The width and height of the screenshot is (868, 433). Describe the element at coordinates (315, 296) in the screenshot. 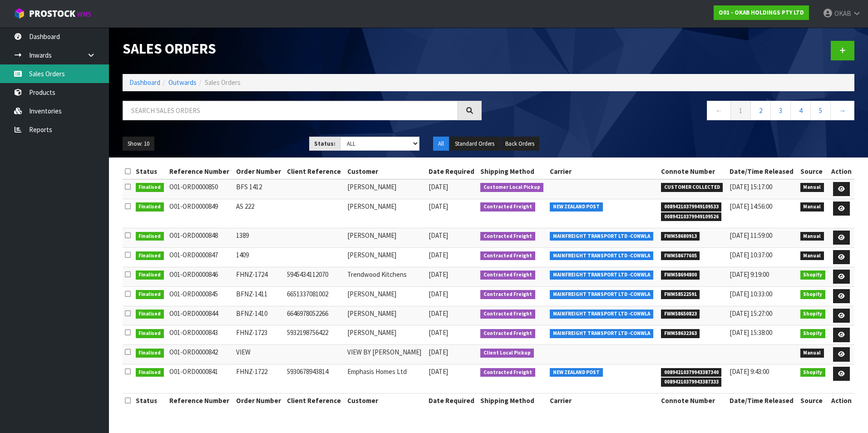

I see `td: 6651337081002` at that location.